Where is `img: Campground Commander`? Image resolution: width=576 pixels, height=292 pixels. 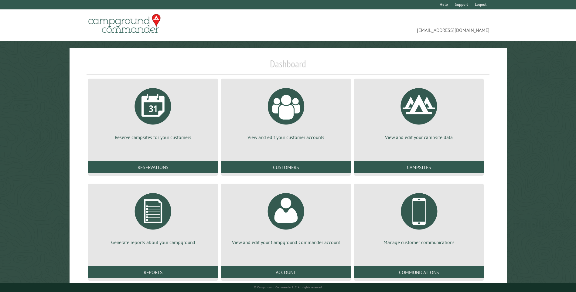
img: Campground Commander is located at coordinates (124, 24).